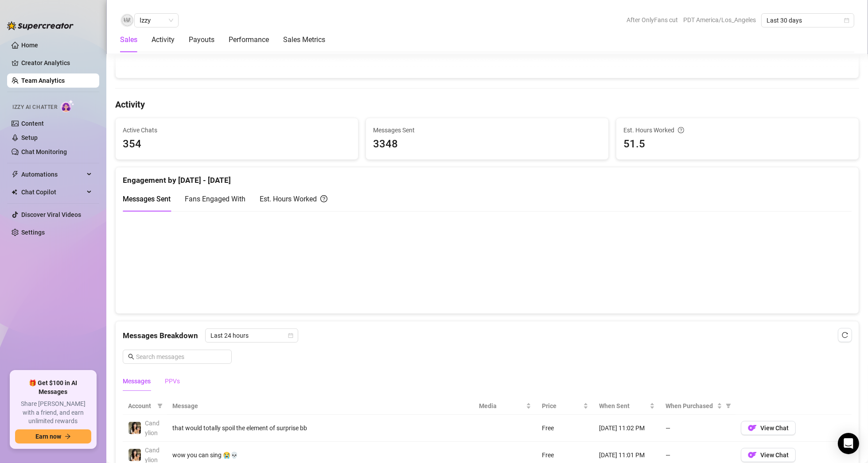 The width and height of the screenshot is (868, 463). Describe the element at coordinates (236, 130) in the screenshot. I see `span: Active Chats` at that location.